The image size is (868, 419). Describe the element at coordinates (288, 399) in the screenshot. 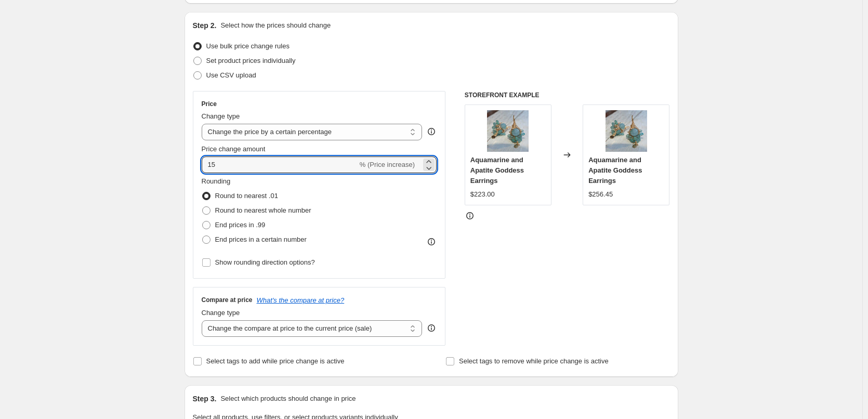

I see `p: Select which products should change in price` at that location.